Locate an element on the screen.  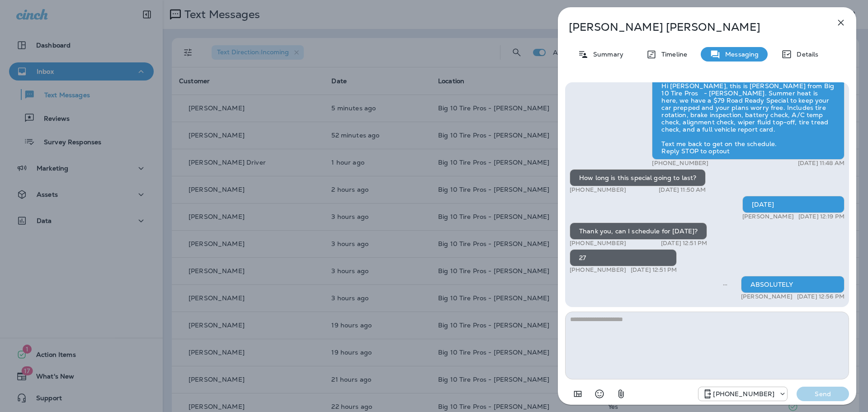
div: How long is this special going to last? is located at coordinates (637, 178).